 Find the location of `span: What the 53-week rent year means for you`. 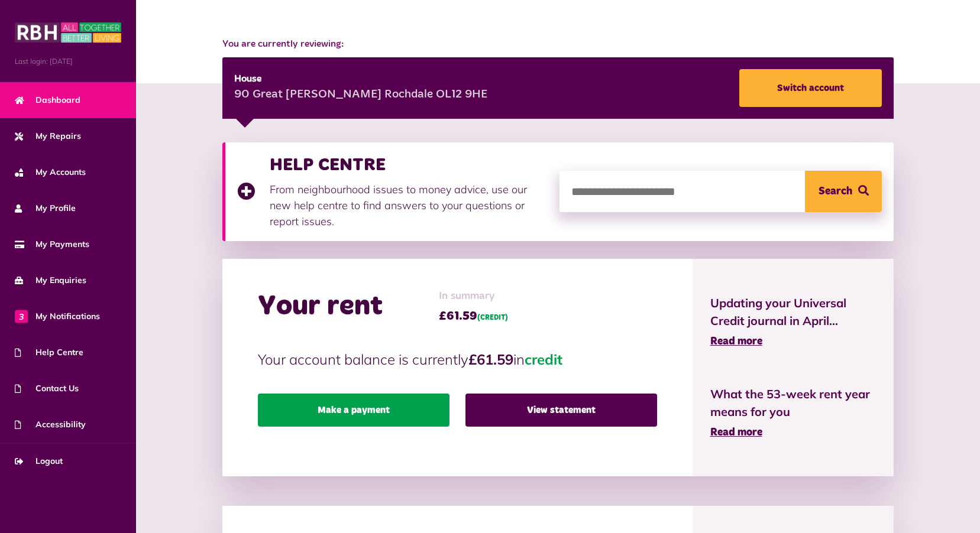

span: What the 53-week rent year means for you is located at coordinates (793, 403).